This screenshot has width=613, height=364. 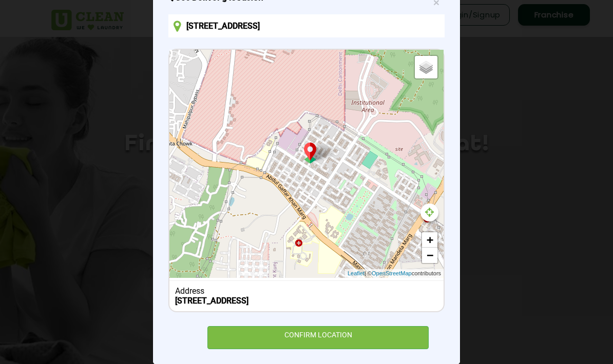 What do you see at coordinates (306, 26) in the screenshot?
I see `input: Enter location` at bounding box center [306, 26].